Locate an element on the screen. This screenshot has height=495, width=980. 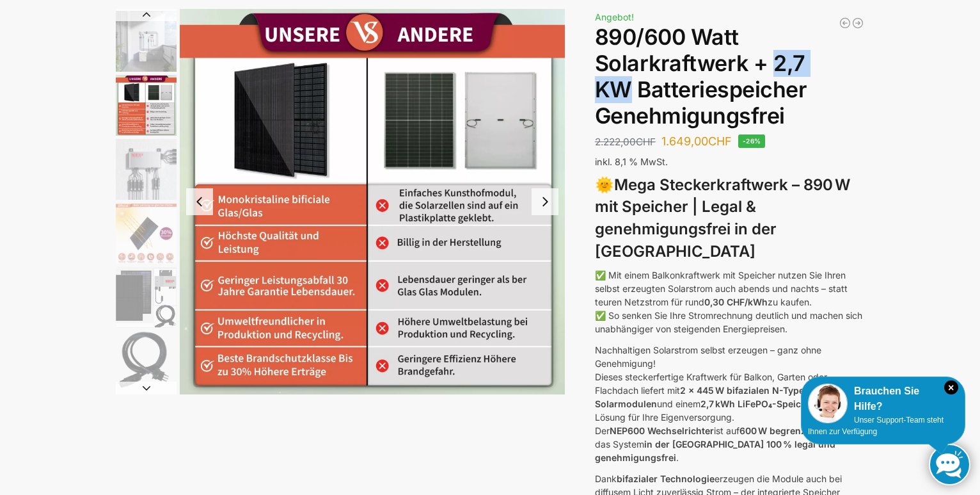
h1: 890/600 Watt Solarkraftwerk + 2,7 KW Batteriespeicher Genehmigungsfrei is located at coordinates (729, 76).